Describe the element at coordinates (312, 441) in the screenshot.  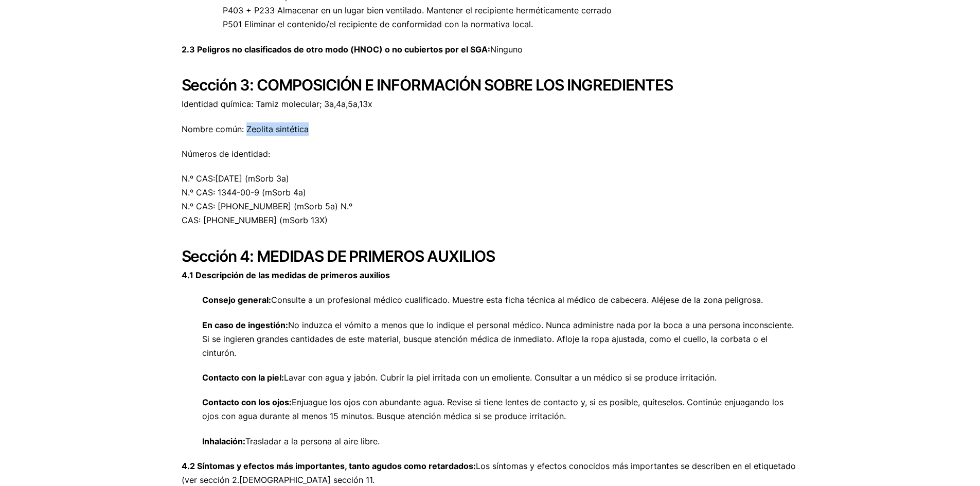
I see `font: Trasladar a la persona al aire libre.` at that location.